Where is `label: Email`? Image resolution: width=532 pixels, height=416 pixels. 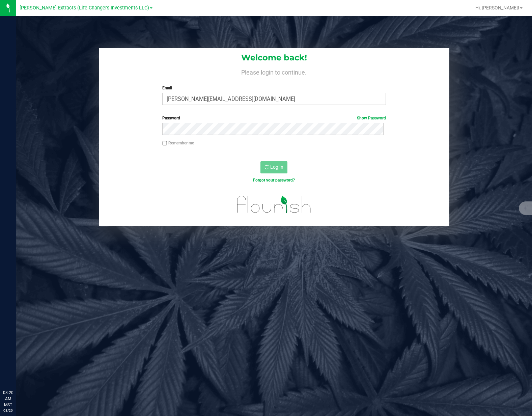
label: Email is located at coordinates (274, 88).